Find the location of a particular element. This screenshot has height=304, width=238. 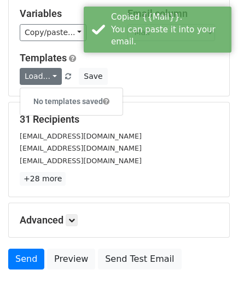

button: Save is located at coordinates (93, 76).